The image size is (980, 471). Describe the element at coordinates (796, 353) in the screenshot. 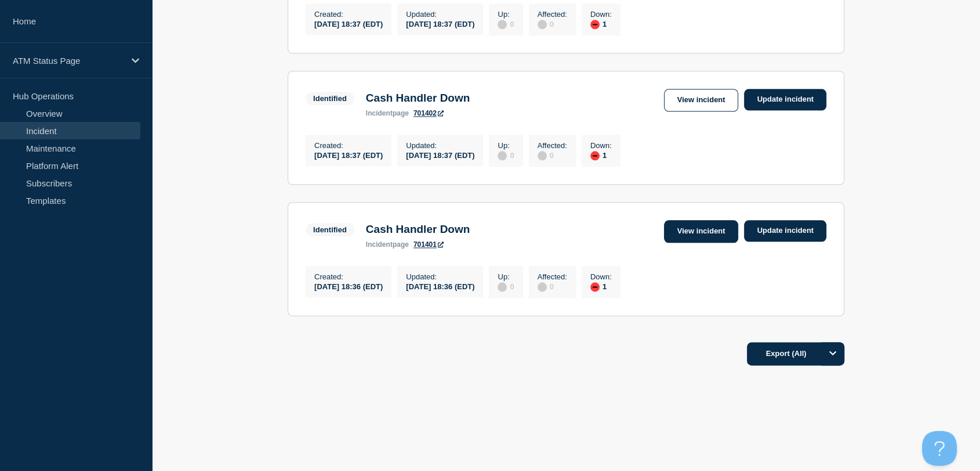

I see `button: Export (All)` at that location.